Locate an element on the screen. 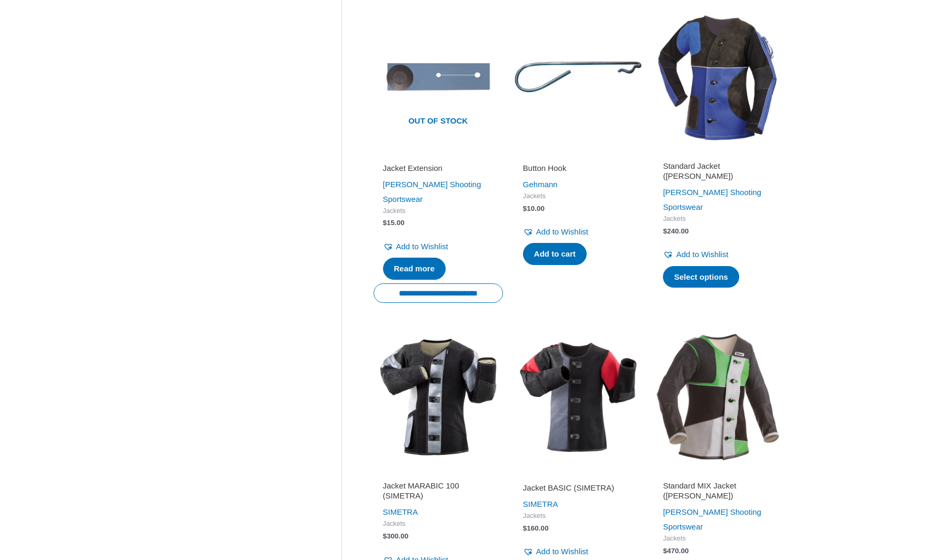  h2: Jacket Extension is located at coordinates (438, 168).